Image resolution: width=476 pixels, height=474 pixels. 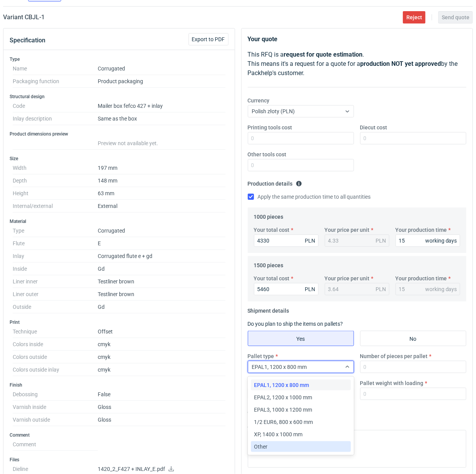 What do you see at coordinates (162, 119) in the screenshot?
I see `dd: Same as the box` at bounding box center [162, 119].